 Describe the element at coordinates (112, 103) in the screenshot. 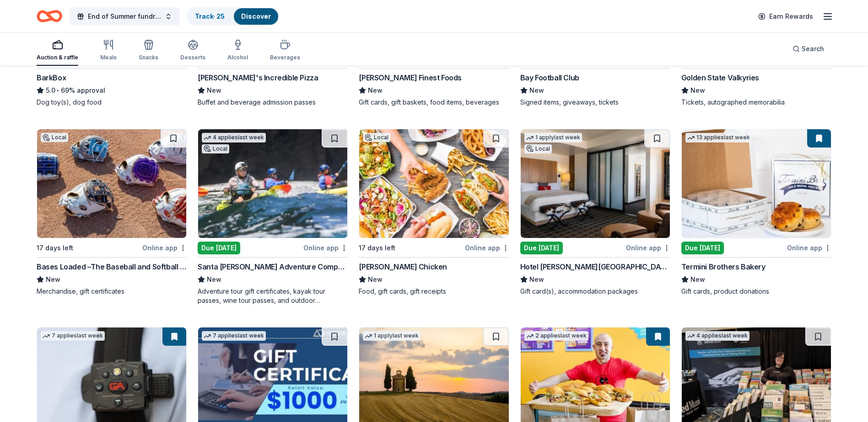

I see `div: Dog toy(s), dog food` at that location.